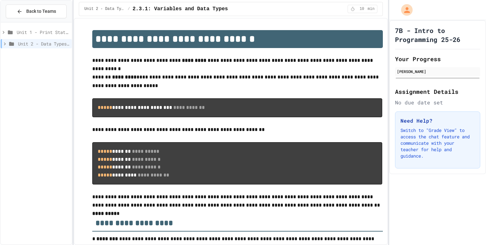 The width and height of the screenshot is (486, 245). Describe the element at coordinates (36, 11) in the screenshot. I see `button: Back to Teams` at that location.